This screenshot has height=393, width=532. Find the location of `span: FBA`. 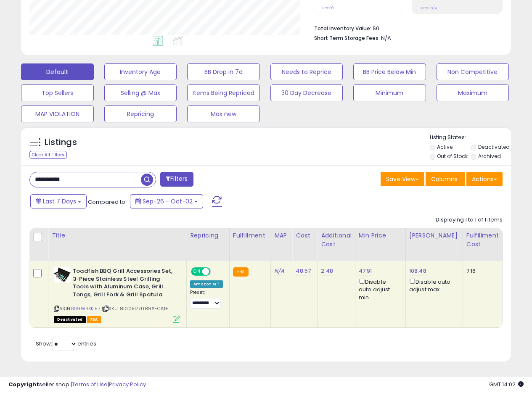

span: FBA is located at coordinates (94, 319).